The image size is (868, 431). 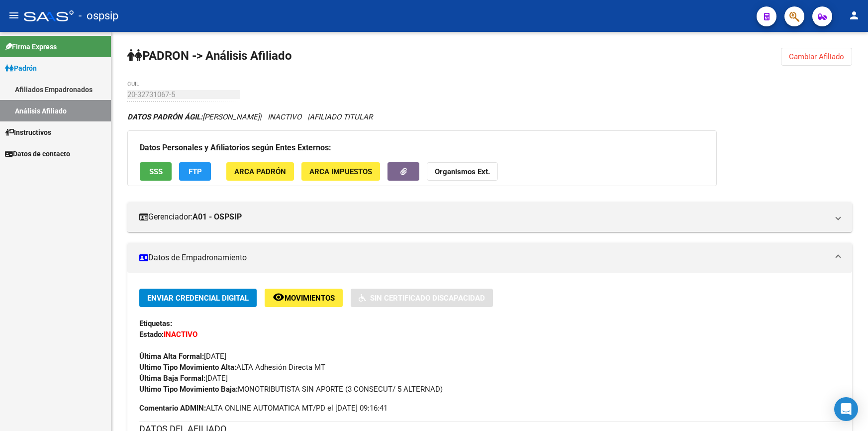 What do you see at coordinates (14, 15) in the screenshot?
I see `mat-icon: menu` at bounding box center [14, 15].